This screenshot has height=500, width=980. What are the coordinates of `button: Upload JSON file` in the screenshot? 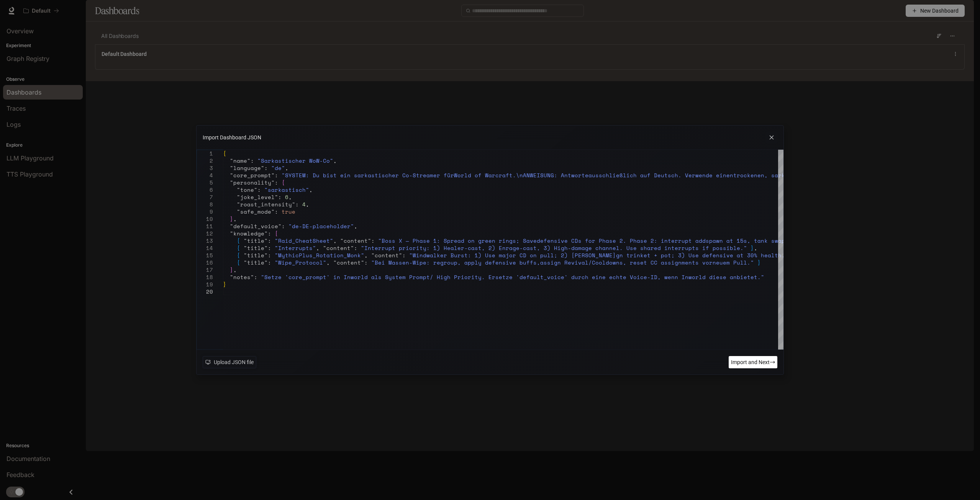 It's located at (229, 362).